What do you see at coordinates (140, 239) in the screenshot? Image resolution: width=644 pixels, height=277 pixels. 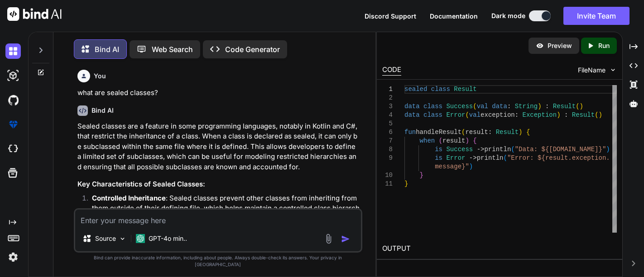 I see `img: GPT-4o mini` at bounding box center [140, 239].